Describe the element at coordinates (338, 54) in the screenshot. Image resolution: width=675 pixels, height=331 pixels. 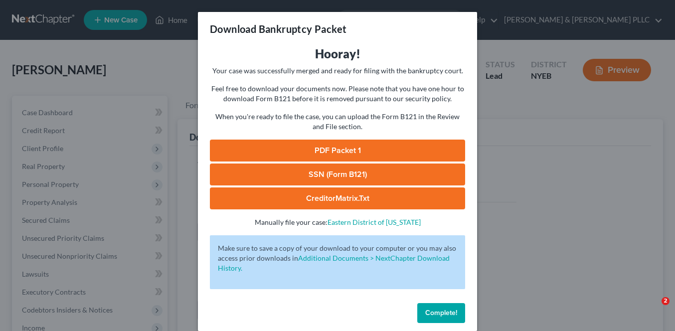
I see `h3: Hooray!` at that location.